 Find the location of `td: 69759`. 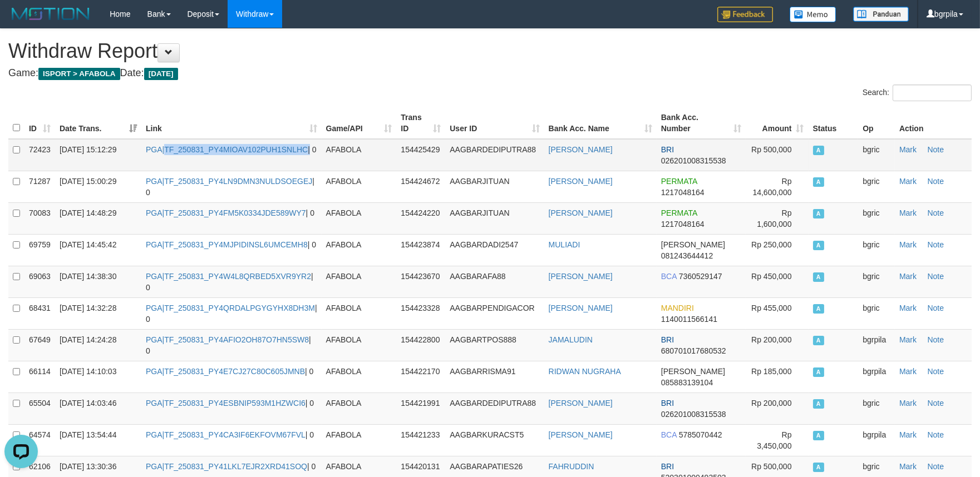

td: 69759 is located at coordinates (40, 250).